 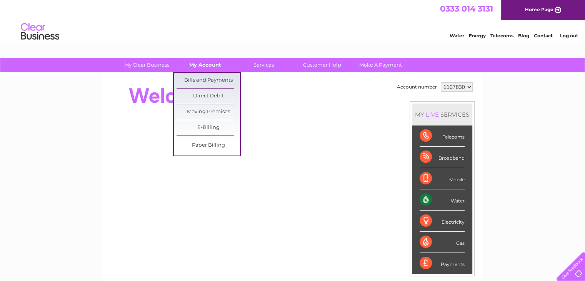 I want to click on a: Contact, so click(x=543, y=35).